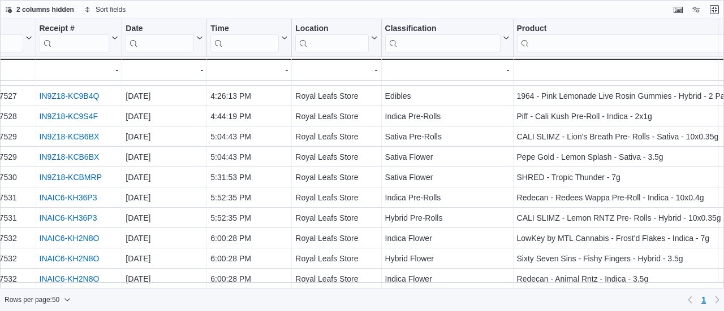  I want to click on button: 2 columns hidden, so click(40, 10).